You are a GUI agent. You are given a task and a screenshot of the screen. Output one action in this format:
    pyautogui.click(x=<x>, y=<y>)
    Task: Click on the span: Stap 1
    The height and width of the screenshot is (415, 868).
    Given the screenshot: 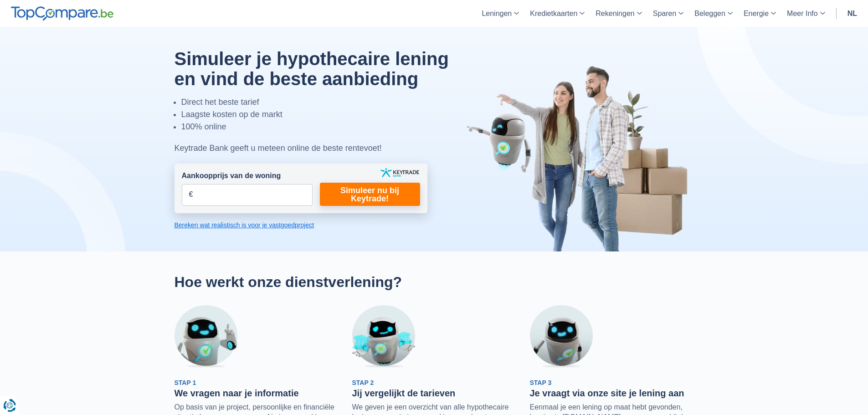 What is the action you would take?
    pyautogui.click(x=185, y=382)
    